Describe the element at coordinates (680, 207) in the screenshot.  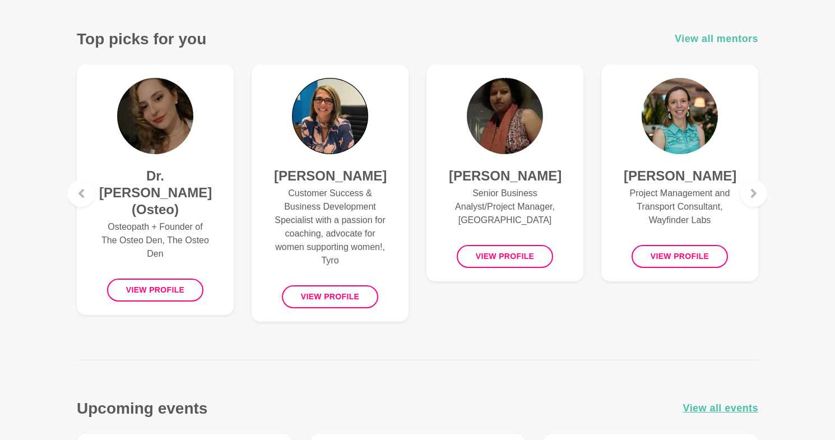
I see `p: Project Management and Transport Consultant, Wayfinder Labs` at that location.